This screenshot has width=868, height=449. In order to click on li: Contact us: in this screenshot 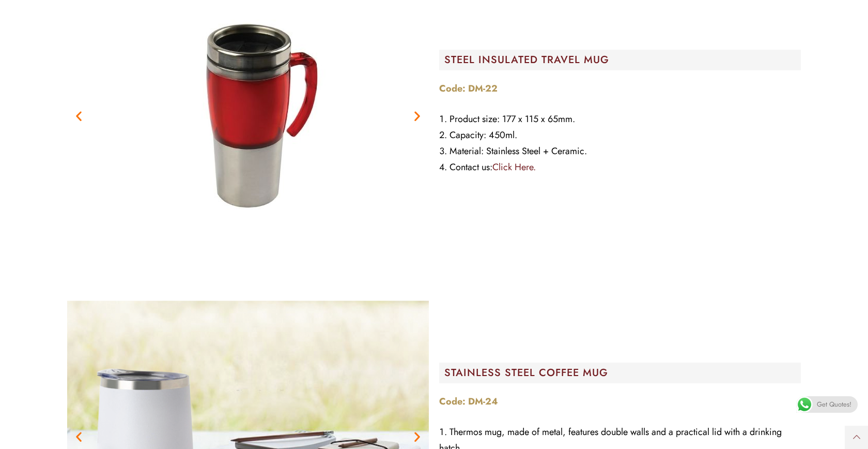, I will do `click(620, 167)`.